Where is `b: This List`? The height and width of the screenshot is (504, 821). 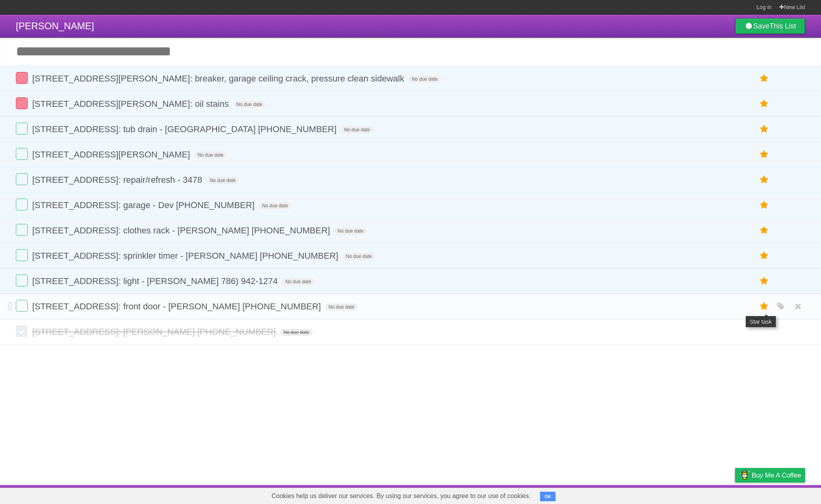
b: This List is located at coordinates (782, 26).